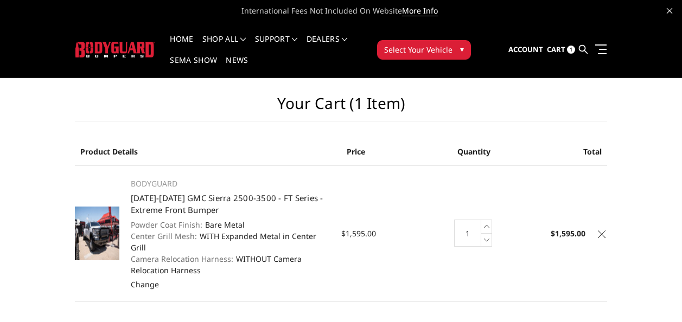  I want to click on strong: $1,595.00, so click(568, 233).